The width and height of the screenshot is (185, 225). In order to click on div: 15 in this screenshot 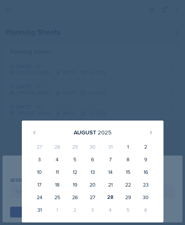, I will do `click(128, 172)`.